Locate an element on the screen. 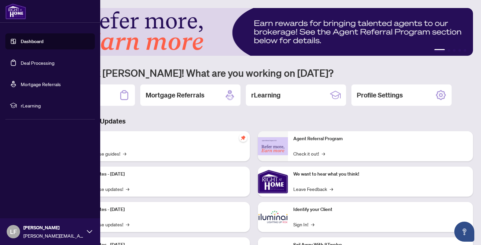  button: 4 is located at coordinates (459, 50).